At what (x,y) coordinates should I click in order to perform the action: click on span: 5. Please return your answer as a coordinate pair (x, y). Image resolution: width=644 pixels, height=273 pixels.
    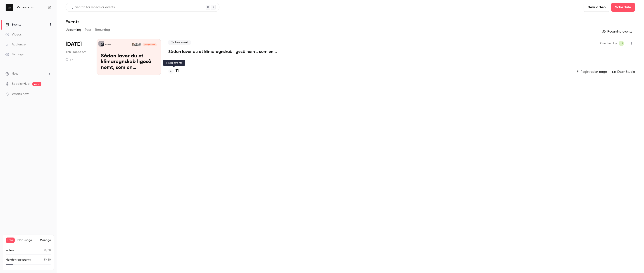
    Looking at the image, I should click on (45, 260).